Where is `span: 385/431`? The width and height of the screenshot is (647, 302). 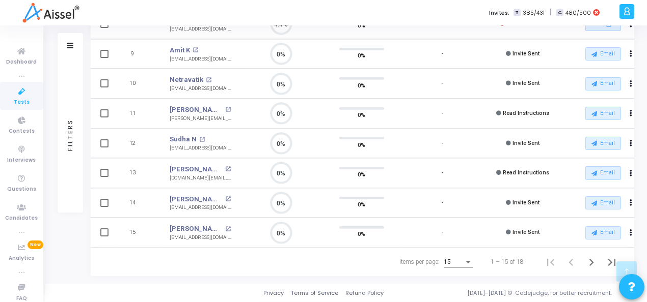 span: 385/431 is located at coordinates (533, 13).